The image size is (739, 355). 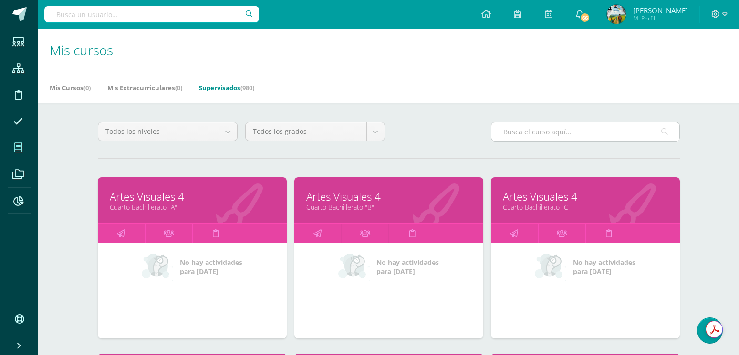 I want to click on a: Todos los grados, so click(x=315, y=132).